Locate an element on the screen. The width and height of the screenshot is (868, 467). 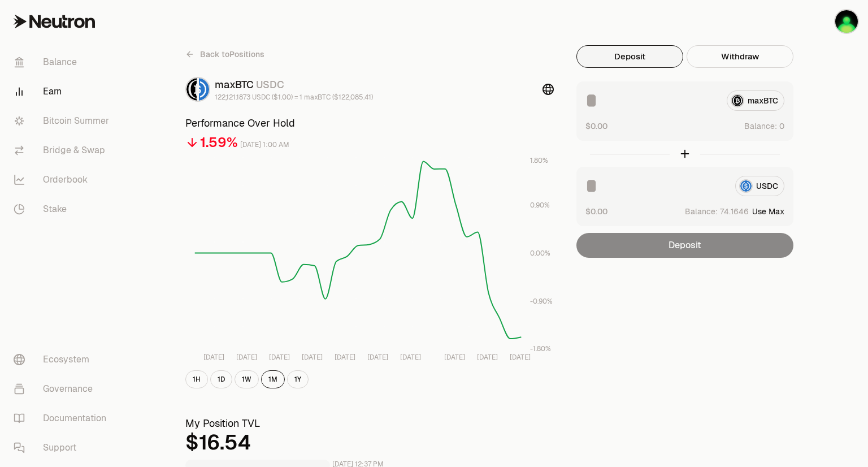
div: 122,121.1873 USDC ($1.00) = 1 maxBTC ($122,085.41) is located at coordinates (294, 97).